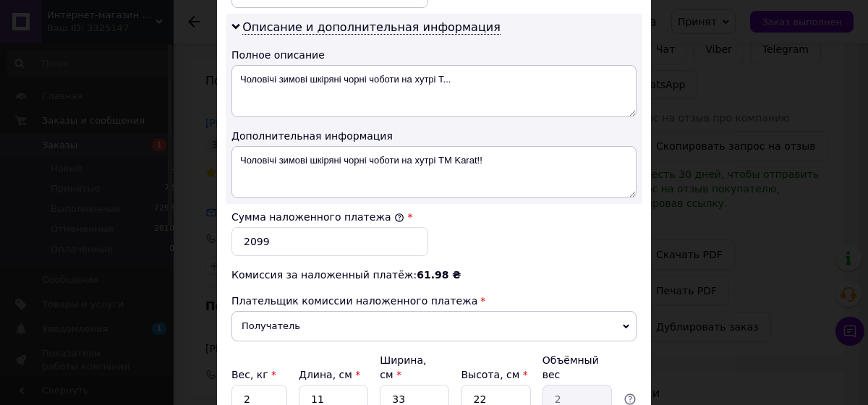 The image size is (868, 405). What do you see at coordinates (434, 136) in the screenshot?
I see `div: Дополнительная информация` at bounding box center [434, 136].